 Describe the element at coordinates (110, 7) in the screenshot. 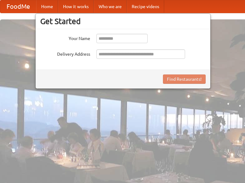

I see `a: Who we are` at that location.